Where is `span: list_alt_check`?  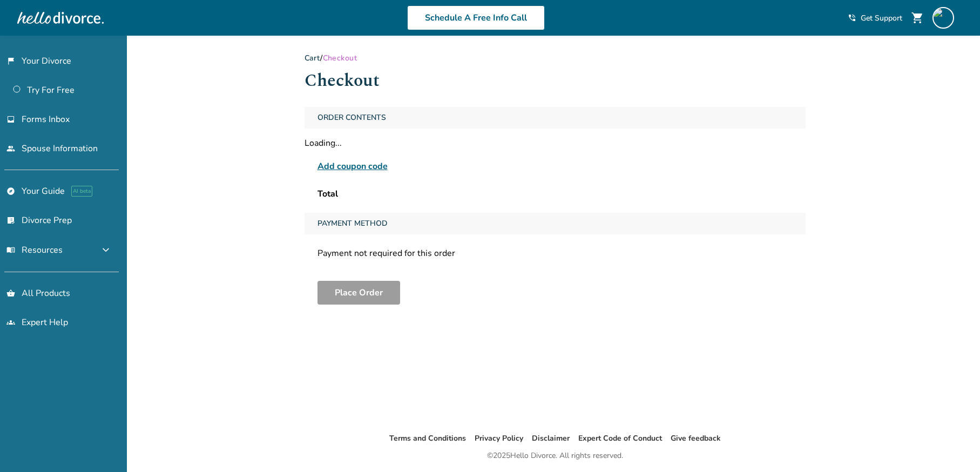
span: list_alt_check is located at coordinates (11, 220).